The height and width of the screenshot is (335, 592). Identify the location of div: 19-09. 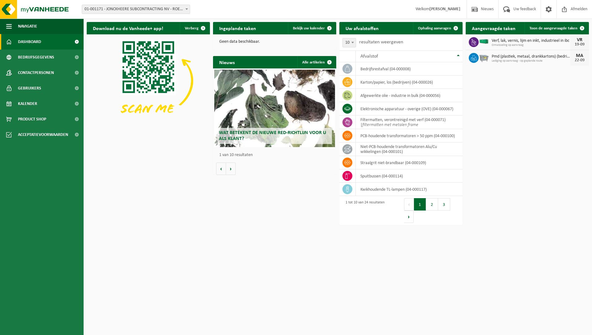
(579, 45).